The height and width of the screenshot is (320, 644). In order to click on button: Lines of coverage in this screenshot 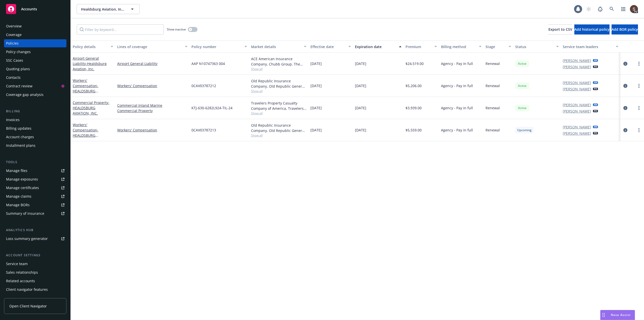, I will do `click(153, 47)`.